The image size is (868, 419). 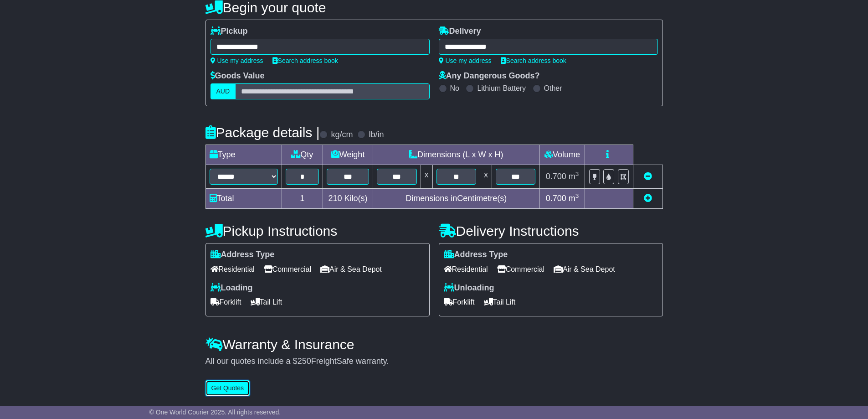 What do you see at coordinates (489, 76) in the screenshot?
I see `label: Any Dangerous Goods?` at bounding box center [489, 76].